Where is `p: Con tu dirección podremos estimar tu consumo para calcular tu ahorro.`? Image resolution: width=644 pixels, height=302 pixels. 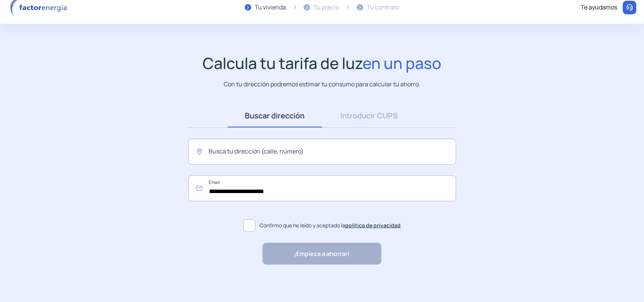 p: Con tu dirección podremos estimar tu consumo para calcular tu ahorro. is located at coordinates (322, 84).